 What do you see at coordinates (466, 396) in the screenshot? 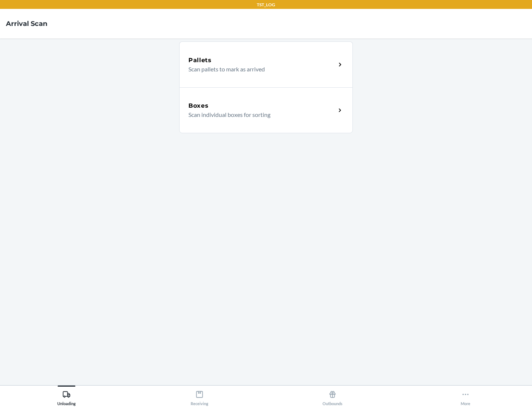
I see `div: More` at bounding box center [466, 396].